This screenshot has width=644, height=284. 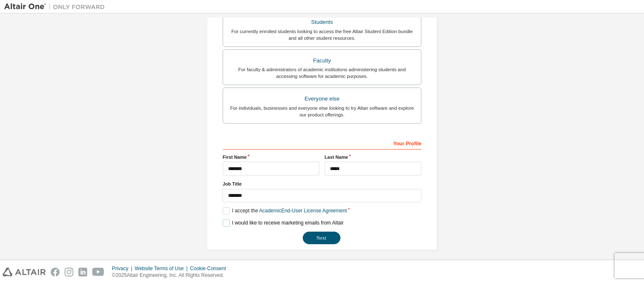 What do you see at coordinates (322, 22) in the screenshot?
I see `div: Students` at bounding box center [322, 22].